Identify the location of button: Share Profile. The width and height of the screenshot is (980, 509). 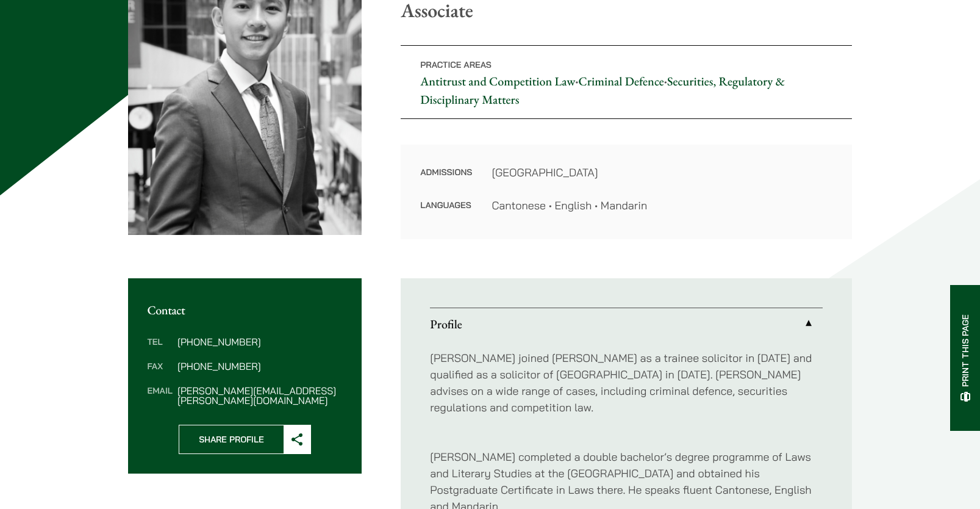
(244, 439).